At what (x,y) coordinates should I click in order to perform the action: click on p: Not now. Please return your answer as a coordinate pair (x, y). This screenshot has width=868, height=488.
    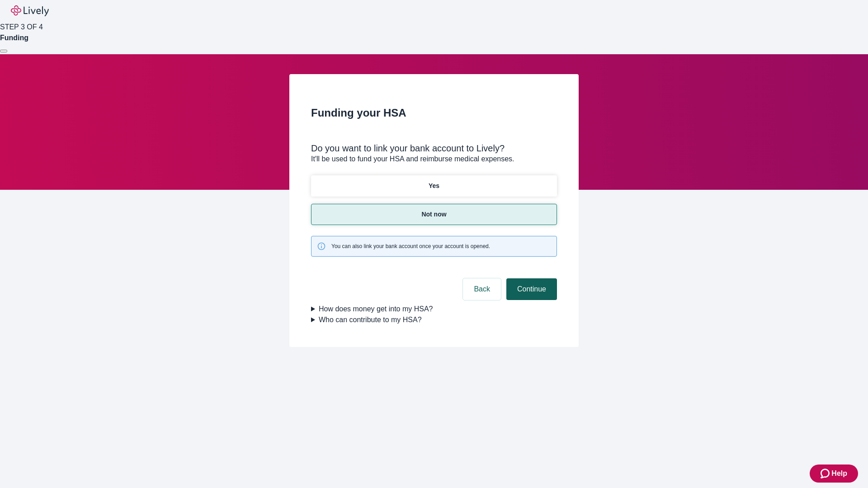
    Looking at the image, I should click on (433, 214).